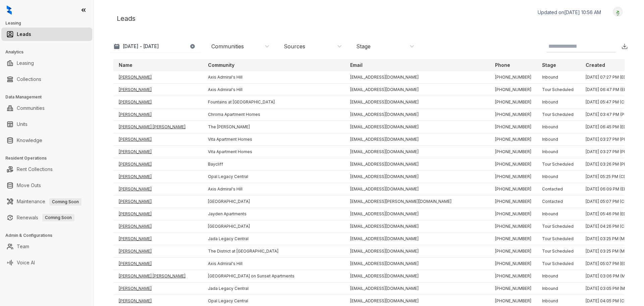 This screenshot has width=644, height=306. Describe the element at coordinates (29, 185) in the screenshot. I see `a: Move Outs` at that location.